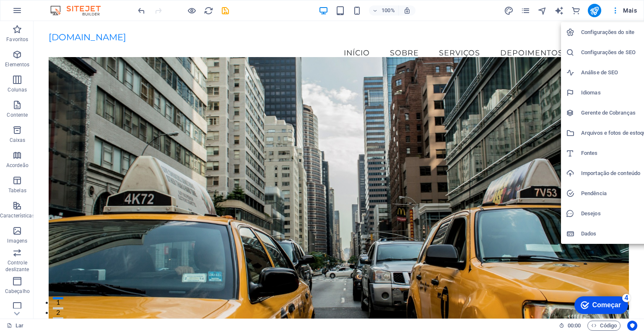 The width and height of the screenshot is (644, 332). I want to click on font: Dados, so click(588, 233).